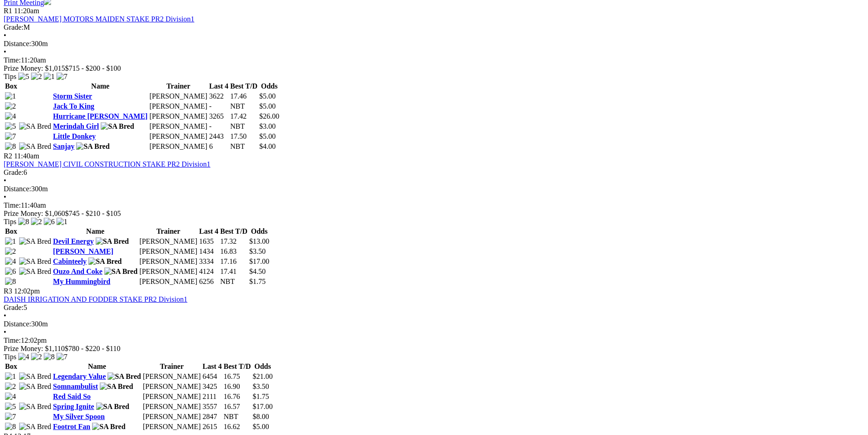 Image resolution: width=868 pixels, height=435 pixels. I want to click on span: $21.00, so click(263, 376).